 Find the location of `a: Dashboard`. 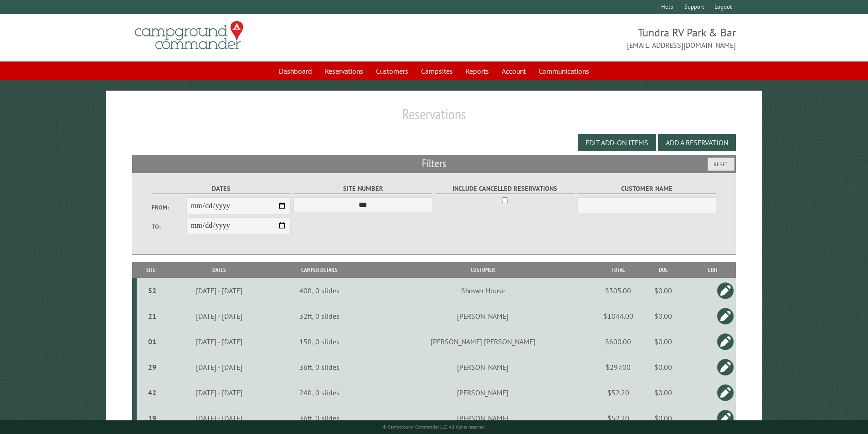

a: Dashboard is located at coordinates (295, 71).